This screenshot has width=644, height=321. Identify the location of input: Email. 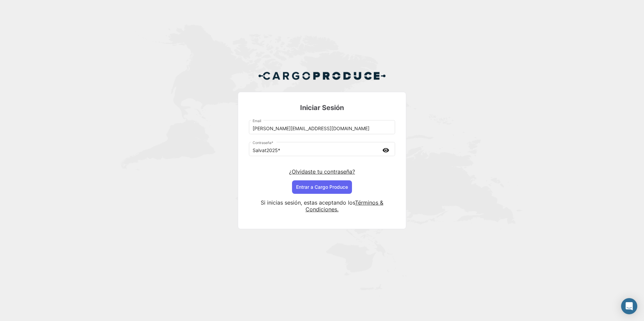
(322, 128).